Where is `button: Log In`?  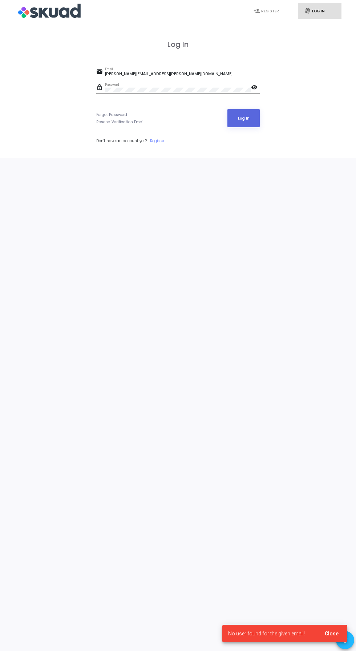 button: Log In is located at coordinates (244, 118).